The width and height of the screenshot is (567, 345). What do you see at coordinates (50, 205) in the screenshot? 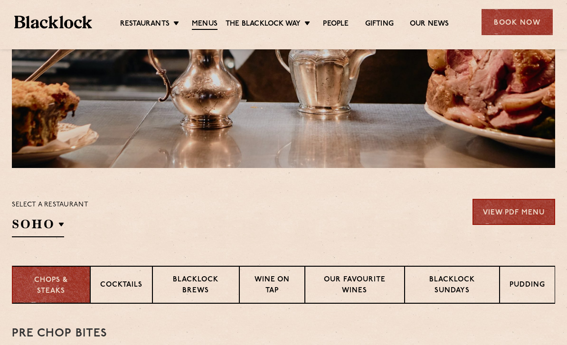
I see `p: Select a restaurant` at bounding box center [50, 205].